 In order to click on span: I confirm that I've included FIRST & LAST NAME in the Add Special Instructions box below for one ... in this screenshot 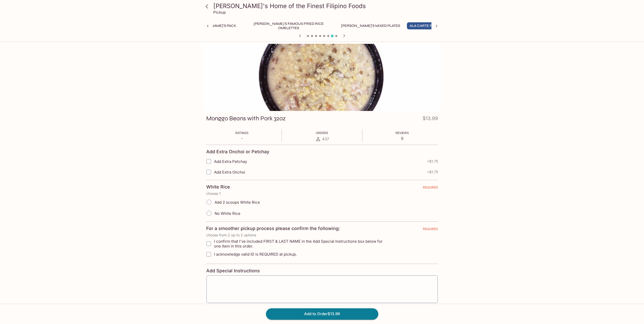, I will do `click(302, 244)`.